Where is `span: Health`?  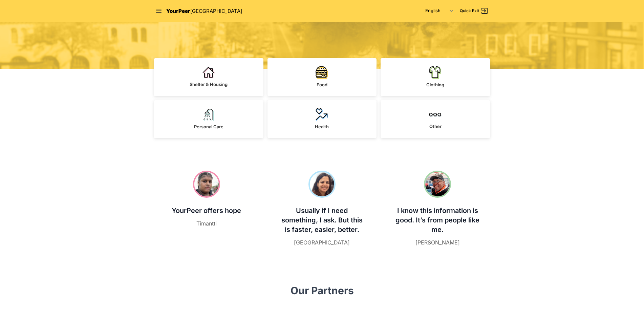 span: Health is located at coordinates (322, 127).